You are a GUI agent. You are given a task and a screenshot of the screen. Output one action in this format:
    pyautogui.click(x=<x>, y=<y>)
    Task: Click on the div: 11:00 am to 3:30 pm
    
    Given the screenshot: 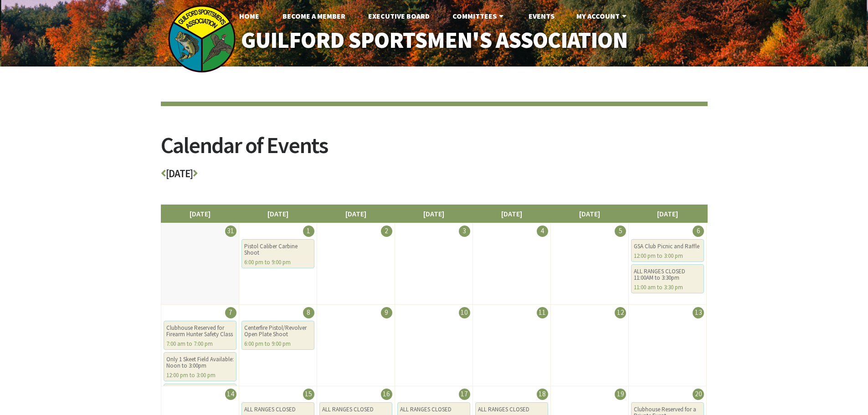 What is the action you would take?
    pyautogui.click(x=668, y=288)
    